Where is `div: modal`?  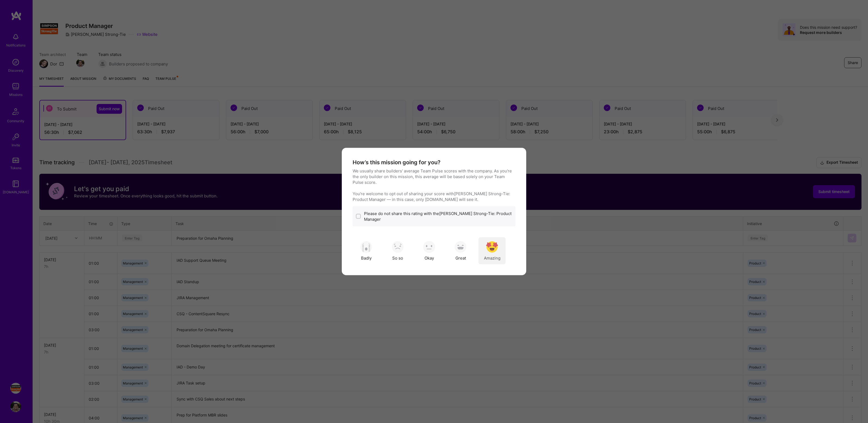
div: modal is located at coordinates (434, 212).